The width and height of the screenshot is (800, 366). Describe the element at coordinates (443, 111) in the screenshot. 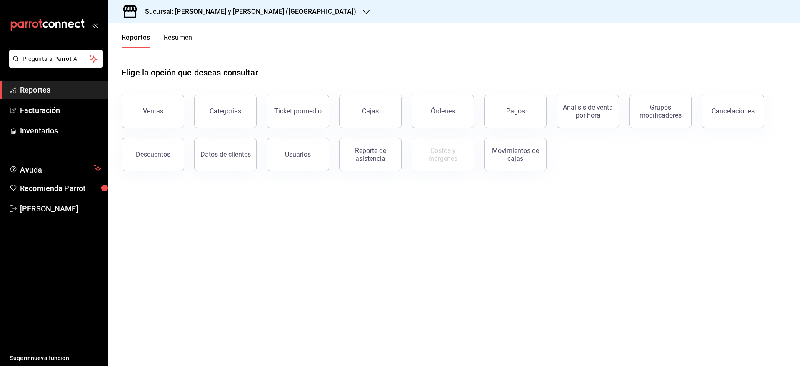

I see `button: Órdenes` at that location.